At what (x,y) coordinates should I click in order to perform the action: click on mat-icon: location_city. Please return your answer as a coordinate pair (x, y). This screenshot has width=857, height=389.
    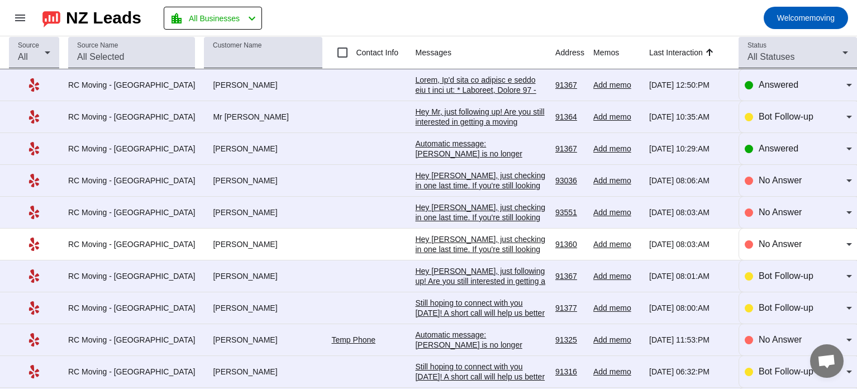
    Looking at the image, I should click on (177, 18).